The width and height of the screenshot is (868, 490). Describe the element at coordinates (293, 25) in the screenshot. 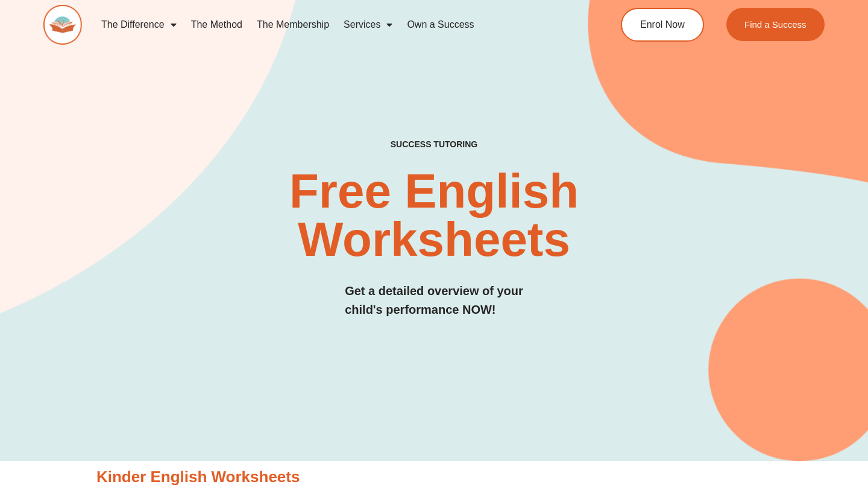

I see `a: The Membership` at that location.